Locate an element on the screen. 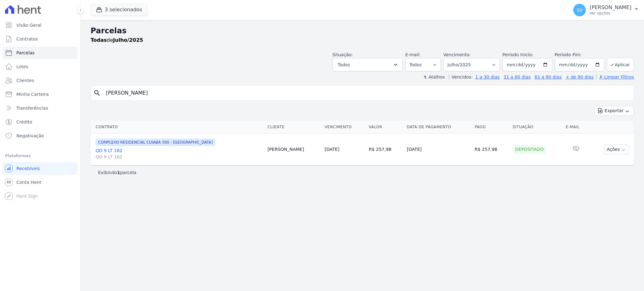 This screenshot has width=644, height=291. span: Negativação is located at coordinates (30, 136).